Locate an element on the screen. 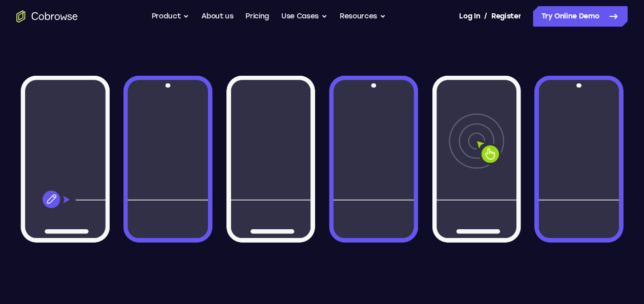 This screenshot has width=644, height=304. button: Resources is located at coordinates (363, 17).